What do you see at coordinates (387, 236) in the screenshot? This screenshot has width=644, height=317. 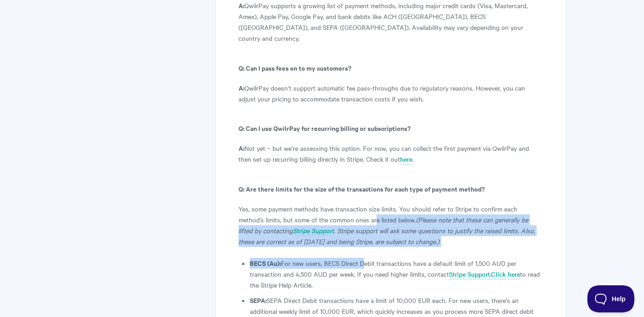 I see `i: . Stripe support will ask some questions to justify the raised limits. Also, these are correct as...` at bounding box center [387, 236].